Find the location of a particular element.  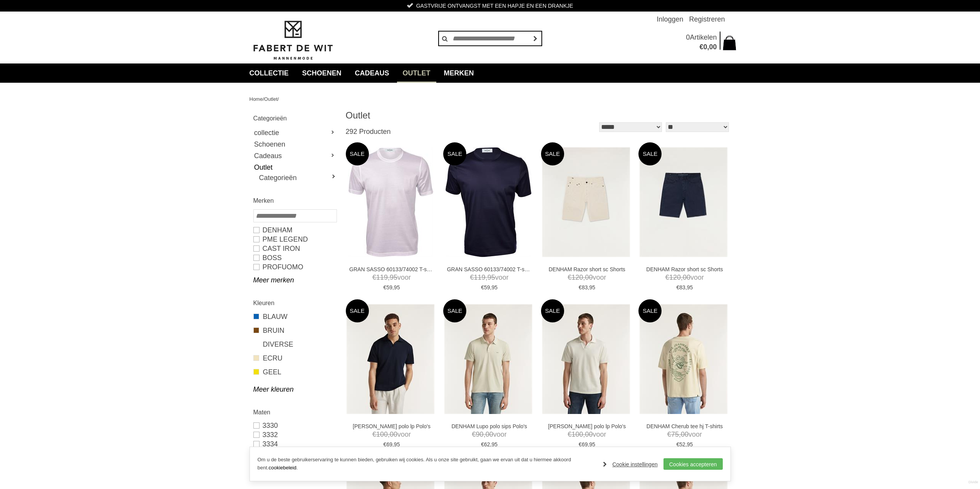

a: ECRU is located at coordinates (295, 358).